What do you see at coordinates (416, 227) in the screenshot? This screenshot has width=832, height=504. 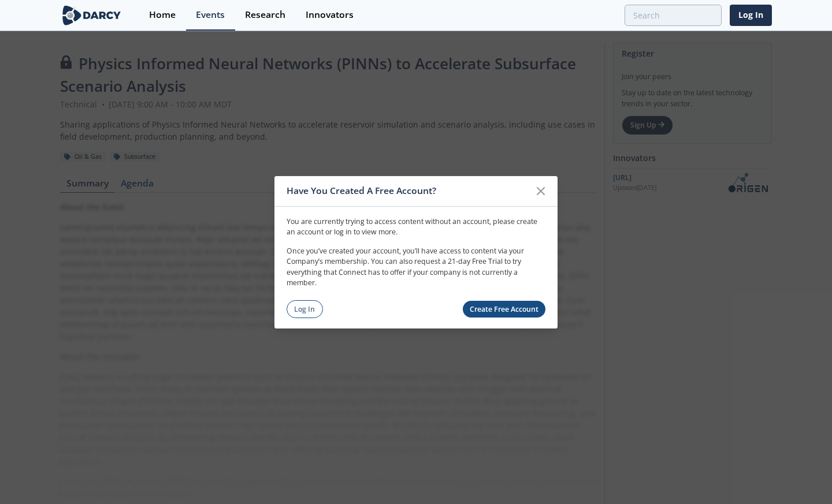 I see `p: You are currently trying to access content without an account, please create an account or log in...` at bounding box center [416, 227].